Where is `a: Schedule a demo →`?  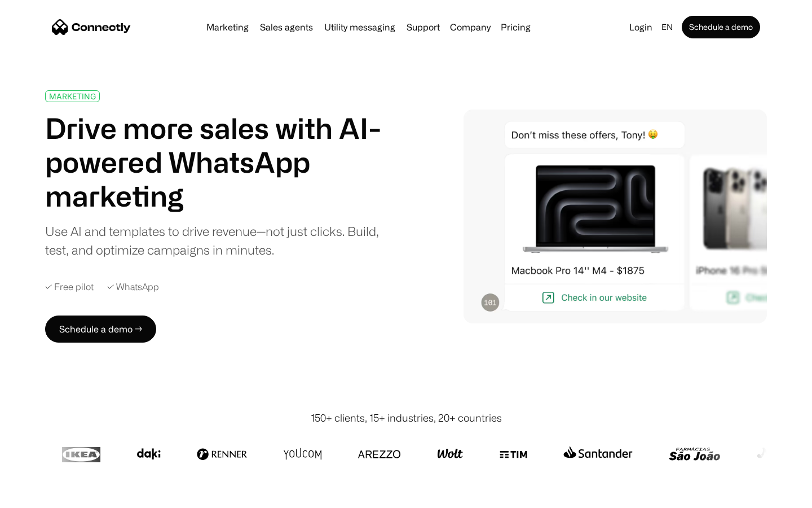
a: Schedule a demo → is located at coordinates (100, 329).